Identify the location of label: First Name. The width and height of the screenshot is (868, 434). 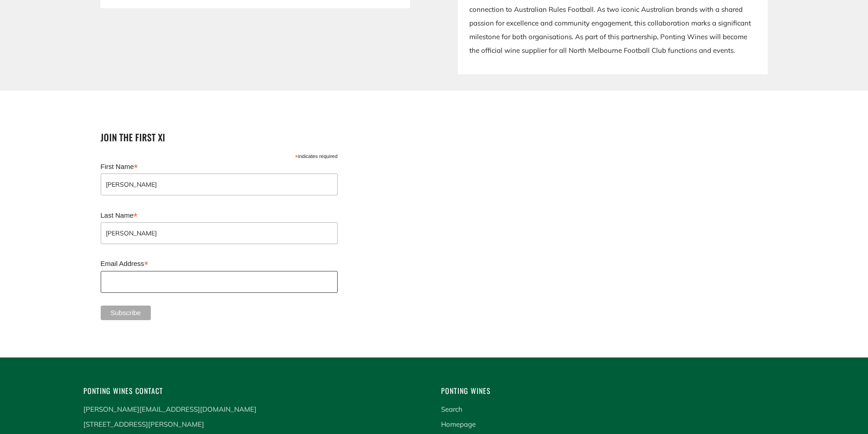
(219, 166).